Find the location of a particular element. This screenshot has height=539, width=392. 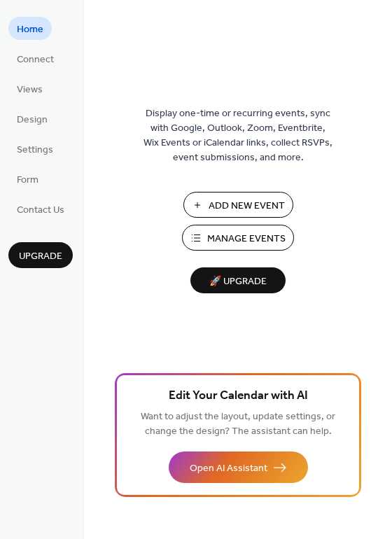

a: Design is located at coordinates (32, 118).